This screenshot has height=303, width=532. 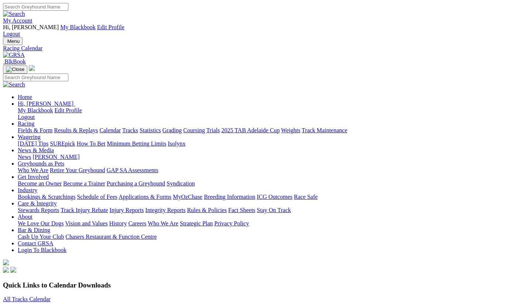 What do you see at coordinates (14, 61) in the screenshot?
I see `a: BlkBook` at bounding box center [14, 61].